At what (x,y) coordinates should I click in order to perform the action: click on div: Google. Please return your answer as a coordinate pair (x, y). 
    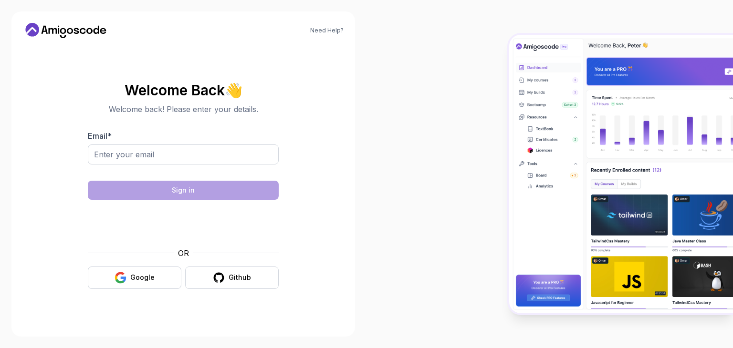
    Looking at the image, I should click on (142, 278).